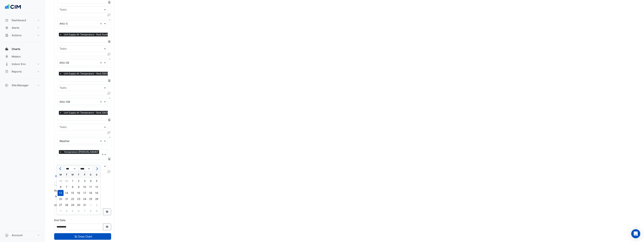 The height and width of the screenshot is (242, 644). Describe the element at coordinates (19, 64) in the screenshot. I see `span: Indoor Env` at that location.